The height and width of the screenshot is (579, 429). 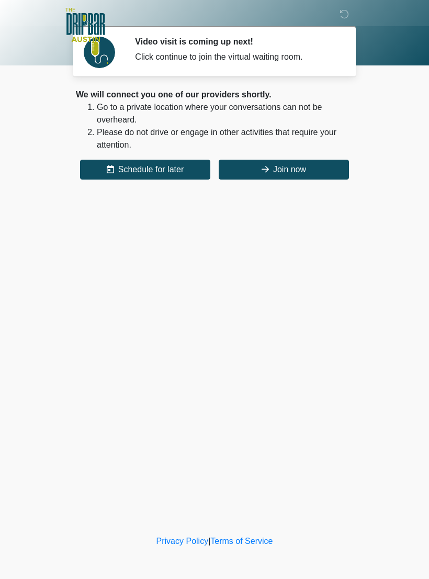 I want to click on button: Join now, so click(x=284, y=169).